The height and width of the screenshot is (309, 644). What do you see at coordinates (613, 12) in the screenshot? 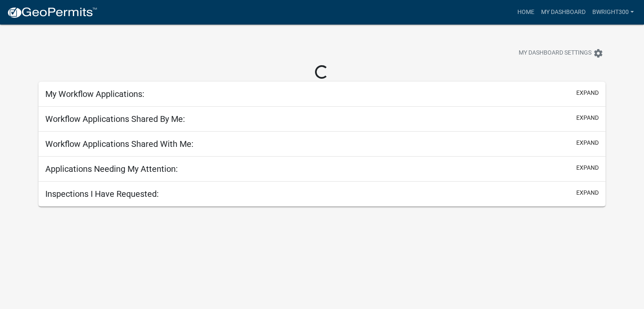
I see `a: bwright300` at bounding box center [613, 12].